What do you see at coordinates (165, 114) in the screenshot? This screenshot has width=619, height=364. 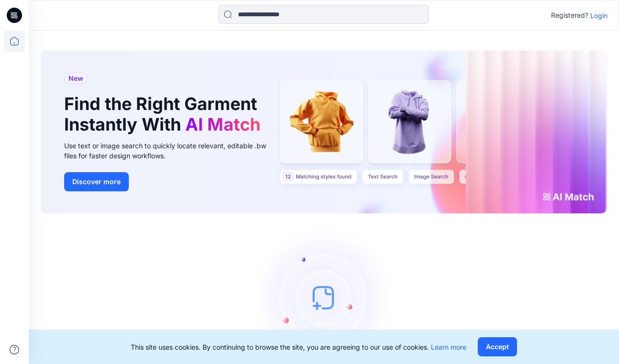 I see `h1: Find the Right Garment Instantly With` at bounding box center [165, 114].